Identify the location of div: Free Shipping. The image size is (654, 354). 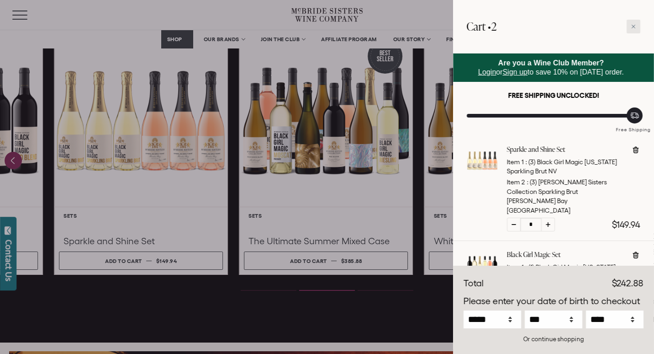
(634, 125).